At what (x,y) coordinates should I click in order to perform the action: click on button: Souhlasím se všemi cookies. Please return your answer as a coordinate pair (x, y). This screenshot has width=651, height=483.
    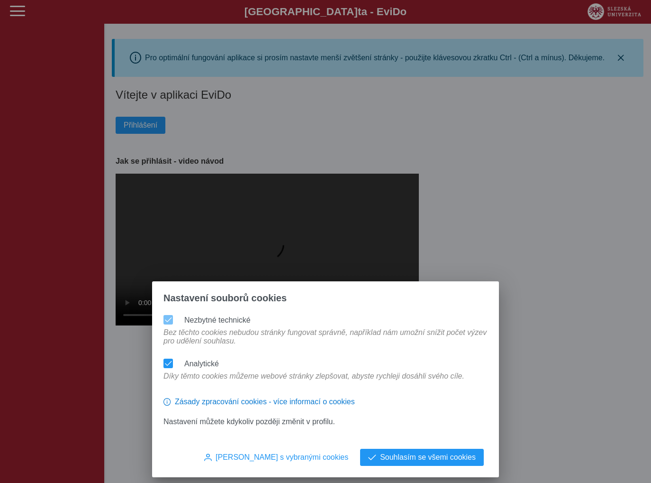
    Looking at the image, I should click on (422, 457).